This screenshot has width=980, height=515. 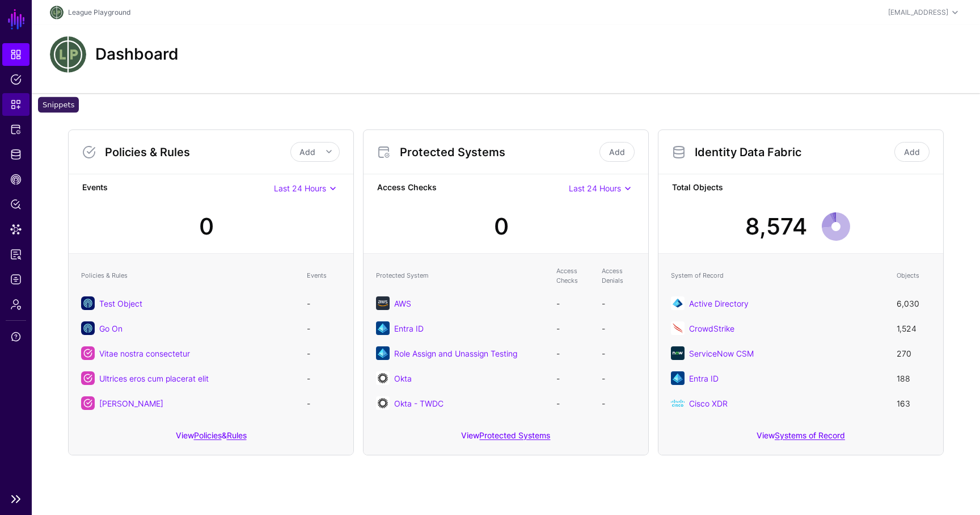 What do you see at coordinates (16, 154) in the screenshot?
I see `span: Identity Data Fabric` at bounding box center [16, 154].